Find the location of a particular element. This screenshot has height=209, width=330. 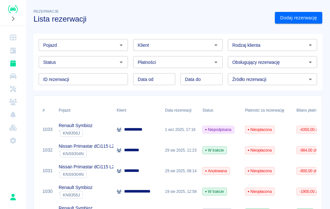

a: Ustawienia is located at coordinates (13, 140).